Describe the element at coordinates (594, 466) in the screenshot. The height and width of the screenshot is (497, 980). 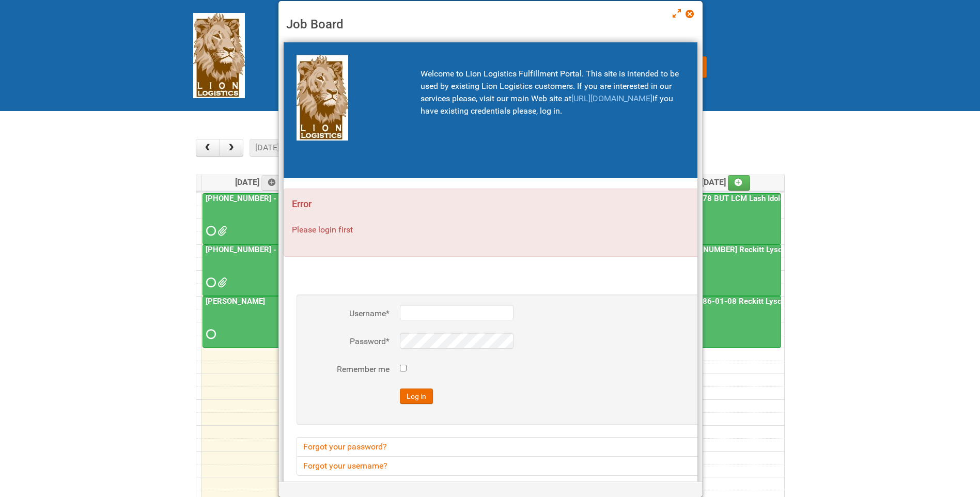
I see `a: Forgot your username?` at that location.